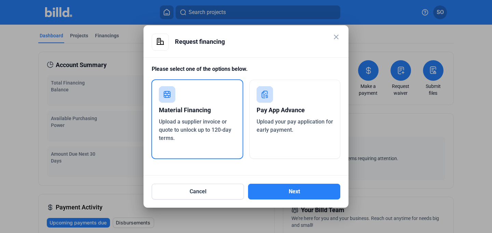  I want to click on div: Pay App Advance, so click(295, 110).